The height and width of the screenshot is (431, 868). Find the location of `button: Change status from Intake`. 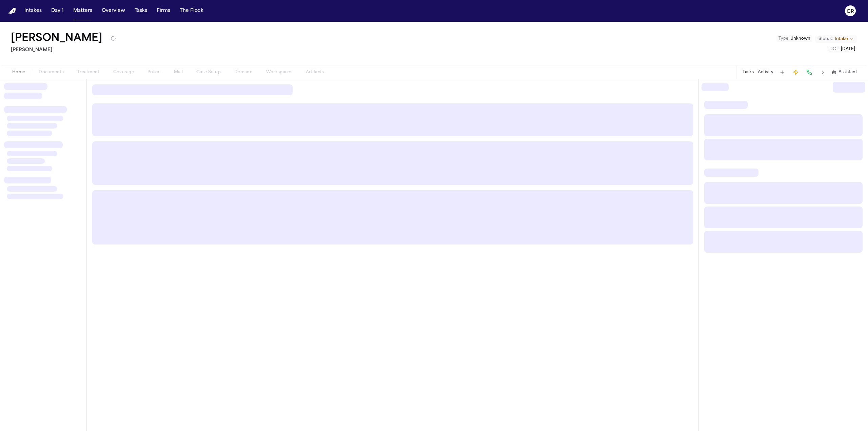

button: Change status from Intake is located at coordinates (836, 39).